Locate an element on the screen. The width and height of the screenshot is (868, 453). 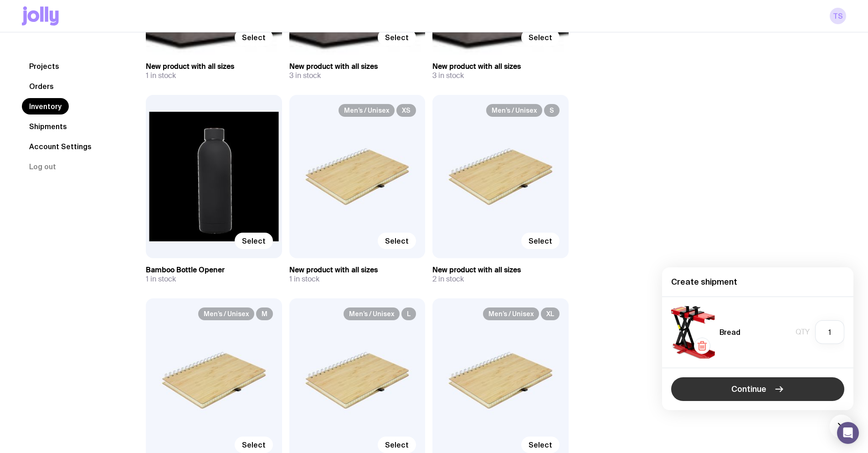
span: XS is located at coordinates (406, 110).